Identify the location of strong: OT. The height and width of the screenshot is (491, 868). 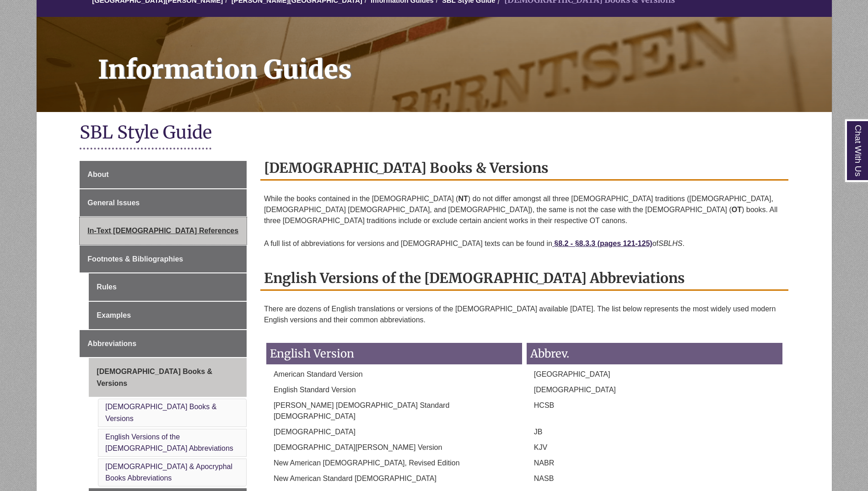
(737, 209).